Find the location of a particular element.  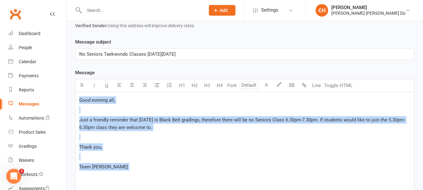

div: Reports is located at coordinates (26, 90).